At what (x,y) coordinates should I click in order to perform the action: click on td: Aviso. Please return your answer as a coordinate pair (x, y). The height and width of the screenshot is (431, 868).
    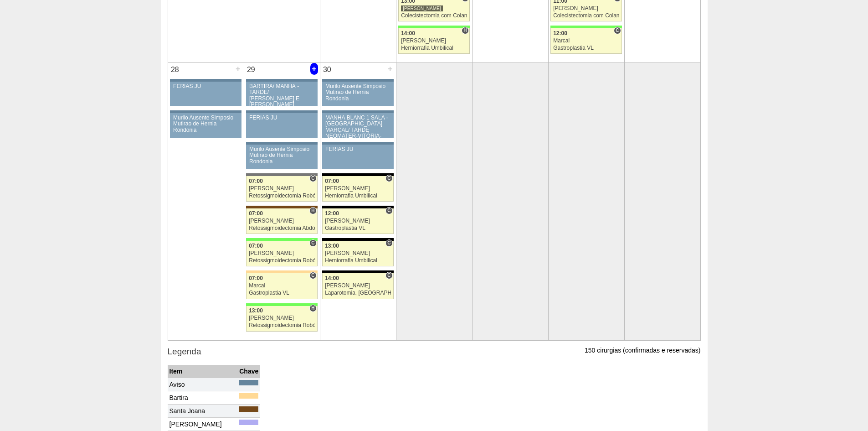
    Looking at the image, I should click on (203, 384).